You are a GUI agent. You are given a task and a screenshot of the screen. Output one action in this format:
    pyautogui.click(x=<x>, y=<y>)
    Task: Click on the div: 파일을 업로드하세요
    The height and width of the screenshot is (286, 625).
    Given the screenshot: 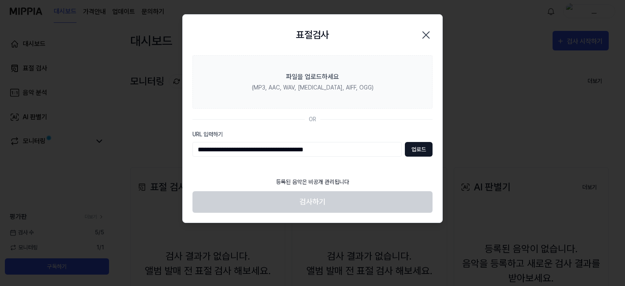 What is the action you would take?
    pyautogui.click(x=312, y=77)
    